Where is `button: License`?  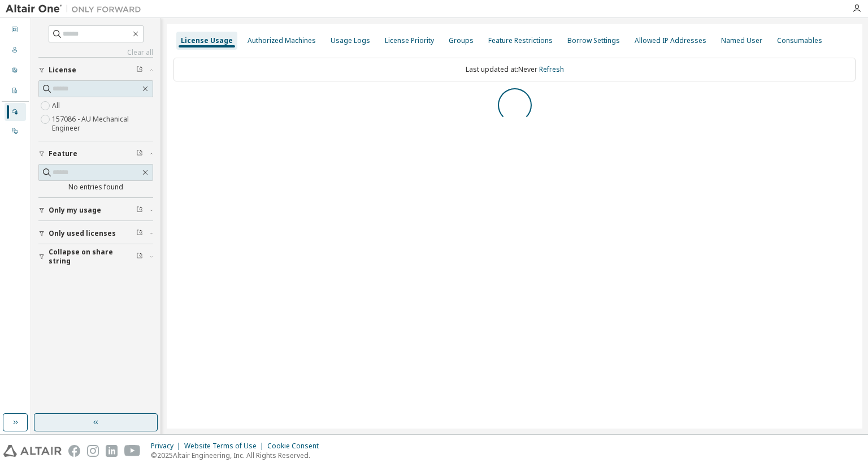
button: License is located at coordinates (95, 70).